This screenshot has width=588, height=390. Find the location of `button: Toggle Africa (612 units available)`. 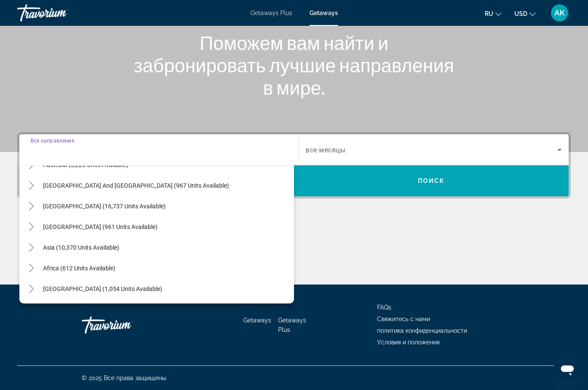

button: Toggle Africa (612 units available) is located at coordinates (31, 268).